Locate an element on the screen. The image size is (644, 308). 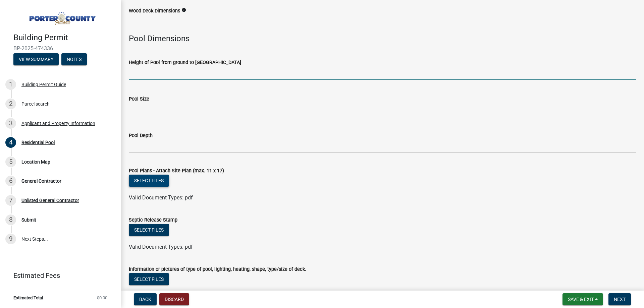
div: Location Map is located at coordinates (36, 162).